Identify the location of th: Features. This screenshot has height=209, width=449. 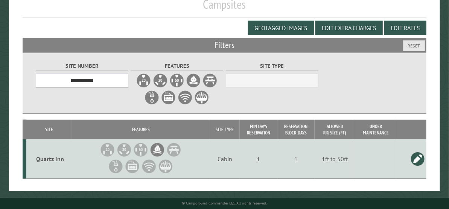
(141, 129).